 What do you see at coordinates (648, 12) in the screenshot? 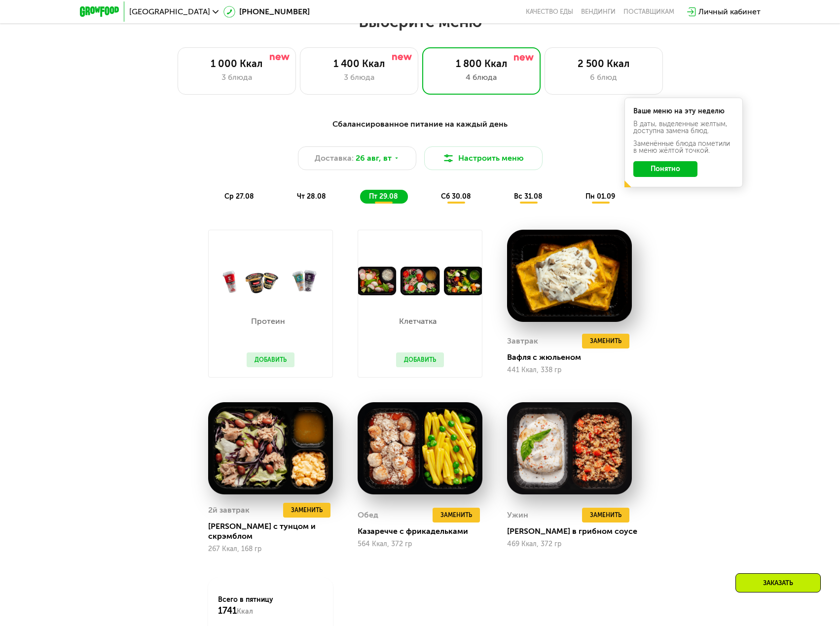
I see `div: поставщикам` at bounding box center [648, 12].